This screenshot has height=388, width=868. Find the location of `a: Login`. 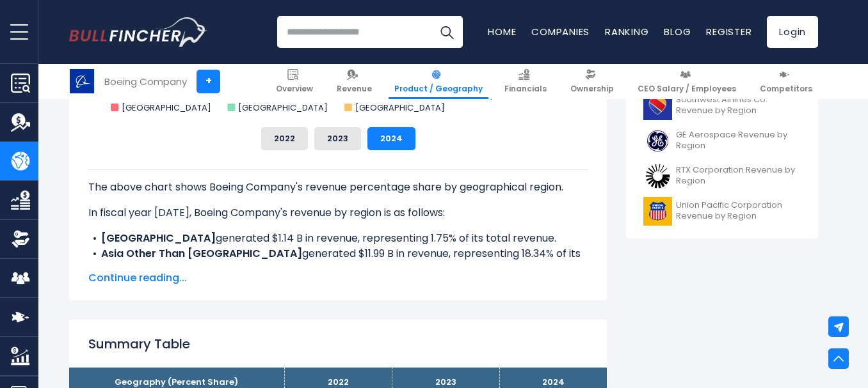

a: Login is located at coordinates (793, 32).